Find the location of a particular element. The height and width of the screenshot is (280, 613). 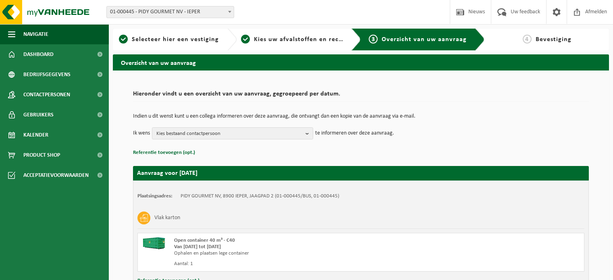

div: Aantal: 1 is located at coordinates (284, 264).